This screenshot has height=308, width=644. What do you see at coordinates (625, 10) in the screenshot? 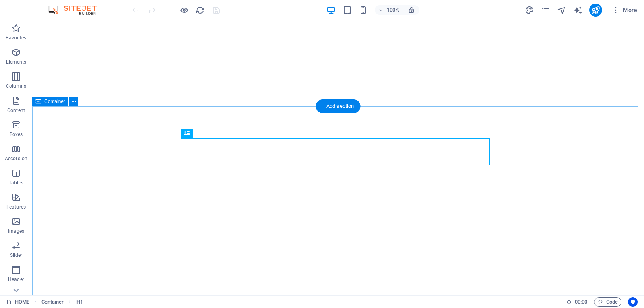
I see `button: More` at bounding box center [625, 10].